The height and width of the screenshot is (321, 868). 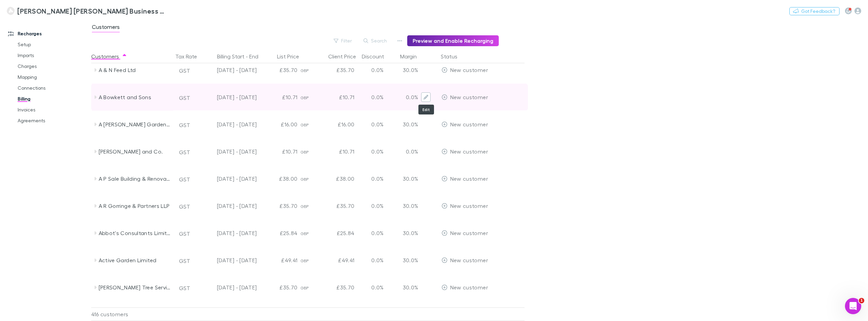 I want to click on a: Mapping, so click(x=53, y=77).